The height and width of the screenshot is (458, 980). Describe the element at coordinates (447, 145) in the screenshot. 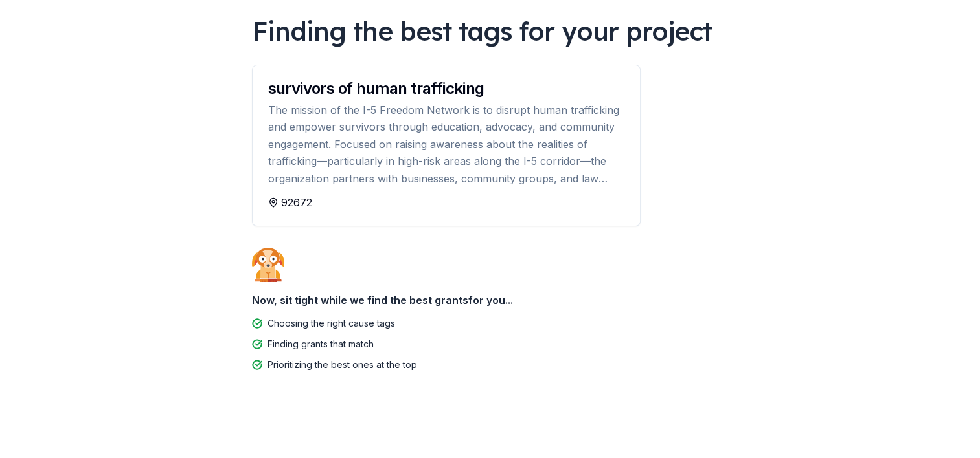

I see `div: The mission of the I-5 Freedom Network is to disrupt human trafficking and empower survivors thro...` at that location.